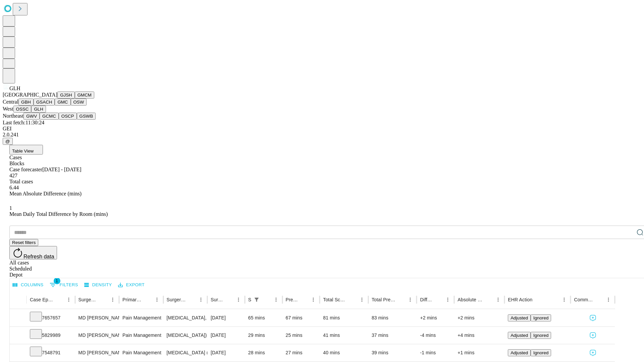 The width and height of the screenshot is (644, 362). What do you see at coordinates (10, 102) in the screenshot?
I see `span: Central` at bounding box center [10, 102].